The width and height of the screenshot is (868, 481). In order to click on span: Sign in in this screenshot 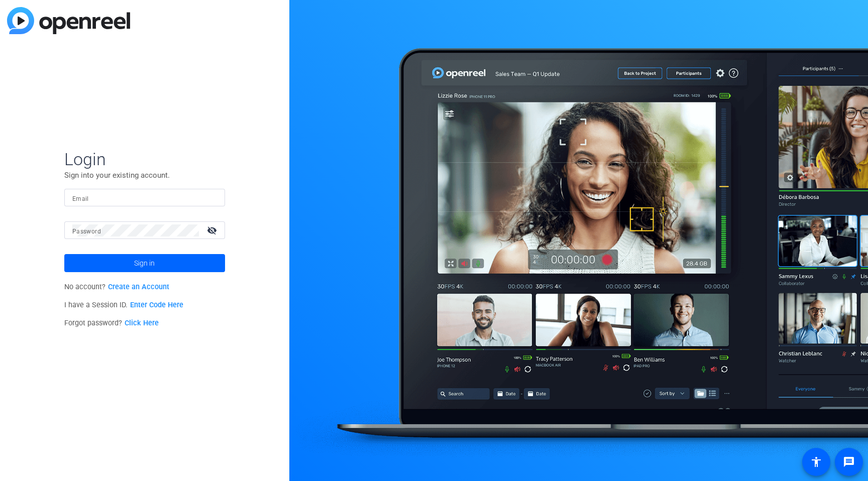, I will do `click(144, 263)`.